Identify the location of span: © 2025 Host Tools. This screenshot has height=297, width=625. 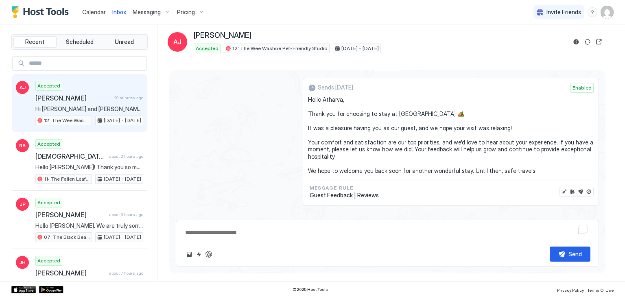
(310, 289).